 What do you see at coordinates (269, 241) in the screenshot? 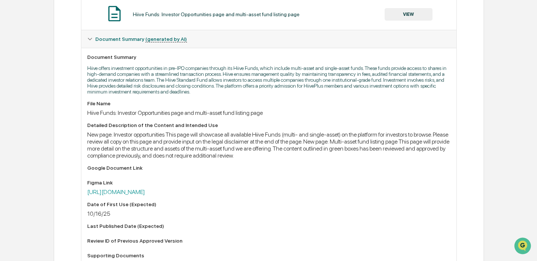
I see `div: Review ID of Previous Approved Version` at bounding box center [269, 241].